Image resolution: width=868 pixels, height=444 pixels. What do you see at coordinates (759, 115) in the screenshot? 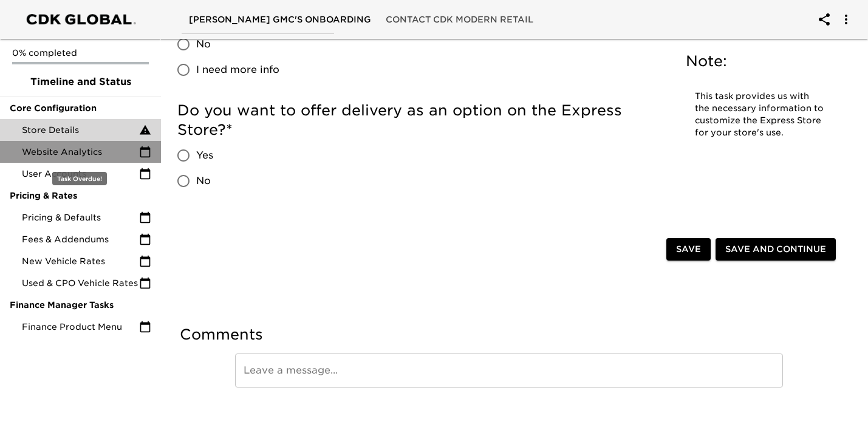
I see `p: This task provides us with the necessary information to customize the Express Store for your stor...` at bounding box center [759, 115].